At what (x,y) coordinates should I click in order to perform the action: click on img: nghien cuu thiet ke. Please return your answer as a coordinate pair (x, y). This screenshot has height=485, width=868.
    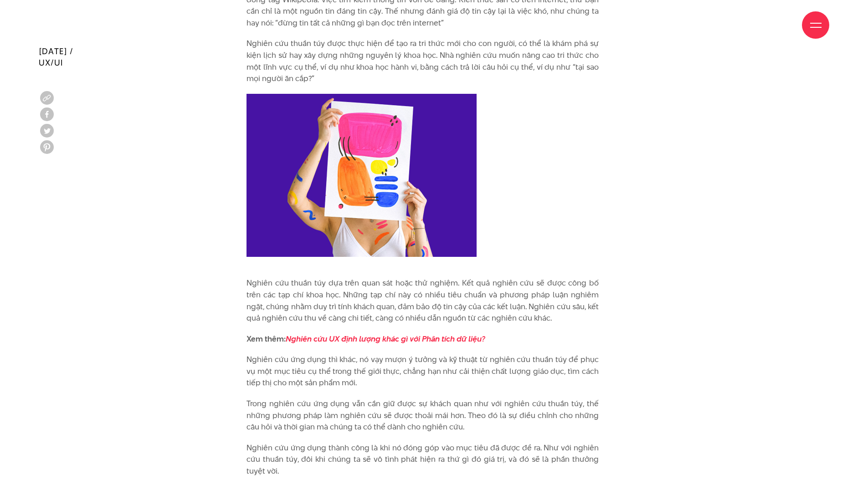
    Looking at the image, I should click on (361, 176).